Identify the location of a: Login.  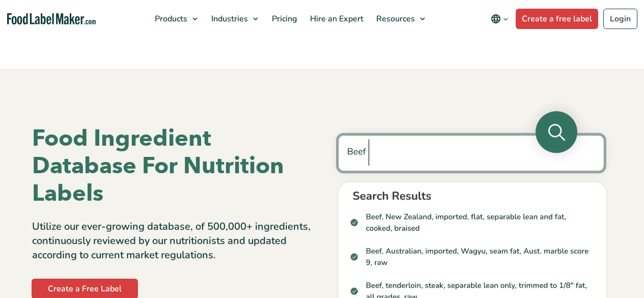
(620, 18).